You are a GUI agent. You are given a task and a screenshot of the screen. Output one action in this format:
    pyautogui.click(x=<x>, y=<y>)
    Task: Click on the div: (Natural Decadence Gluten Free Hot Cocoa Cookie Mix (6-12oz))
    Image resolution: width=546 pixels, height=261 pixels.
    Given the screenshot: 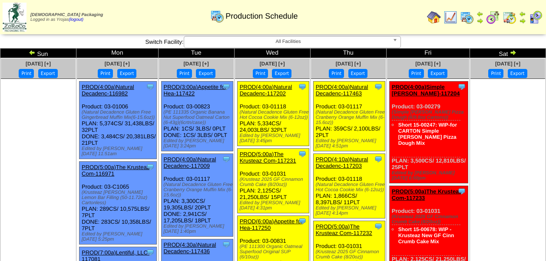 What is the action you would take?
    pyautogui.click(x=274, y=115)
    